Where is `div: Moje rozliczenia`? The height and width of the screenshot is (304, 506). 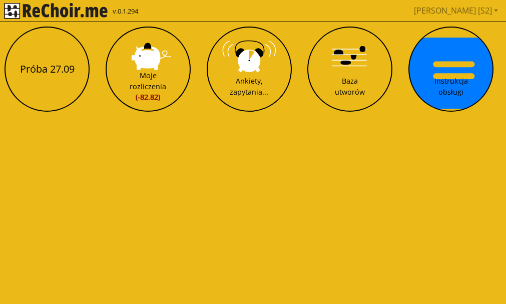 div: Moje rozliczenia is located at coordinates (148, 86).